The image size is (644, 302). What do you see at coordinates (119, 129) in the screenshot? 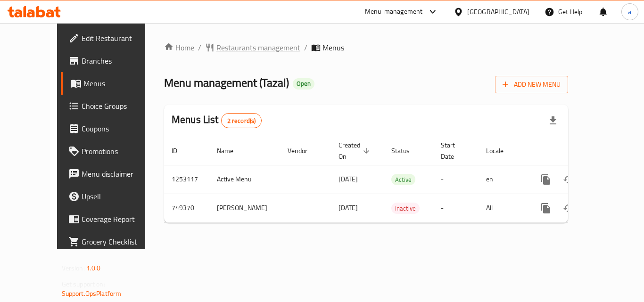
I see `span: Coupons` at bounding box center [119, 129].